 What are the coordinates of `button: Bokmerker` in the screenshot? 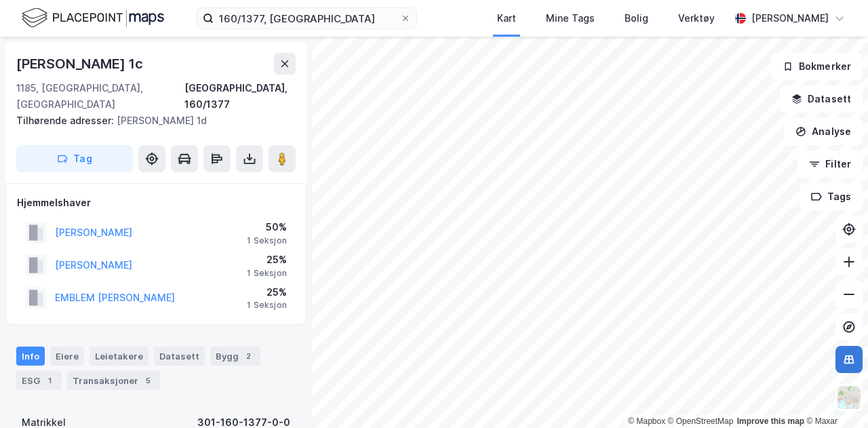 It's located at (817, 66).